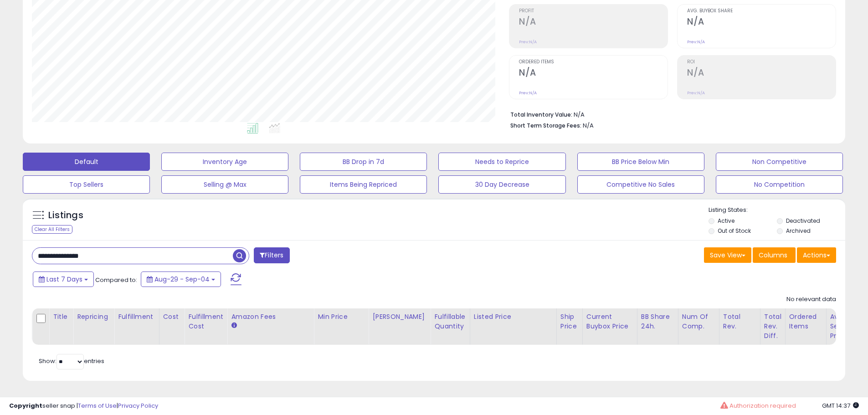 Image resolution: width=868 pixels, height=415 pixels. I want to click on div: Amazon Fees, so click(270, 316).